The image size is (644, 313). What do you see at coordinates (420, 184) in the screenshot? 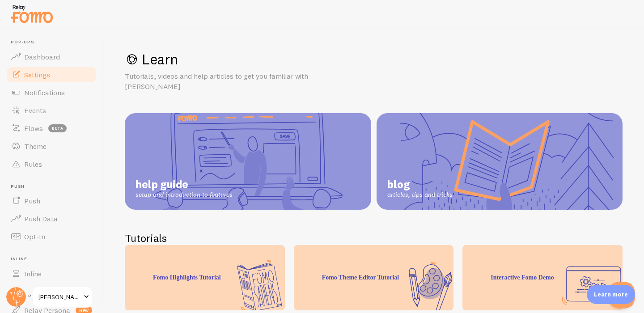
I see `span: blog` at bounding box center [420, 184].